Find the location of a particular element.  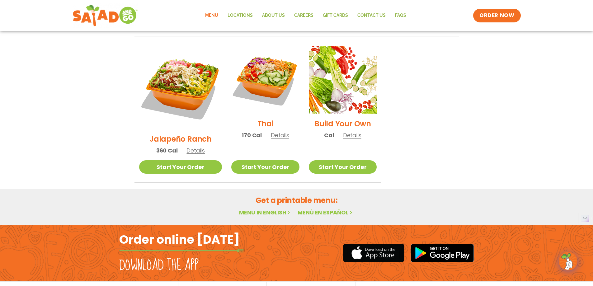

a: Contact Us is located at coordinates (371, 16).